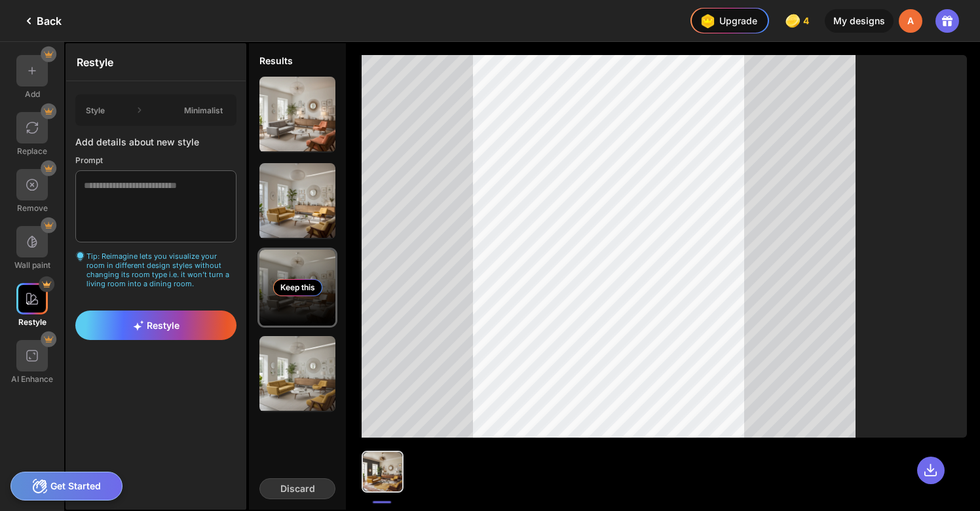 The image size is (980, 511). I want to click on div: Wall paint, so click(32, 265).